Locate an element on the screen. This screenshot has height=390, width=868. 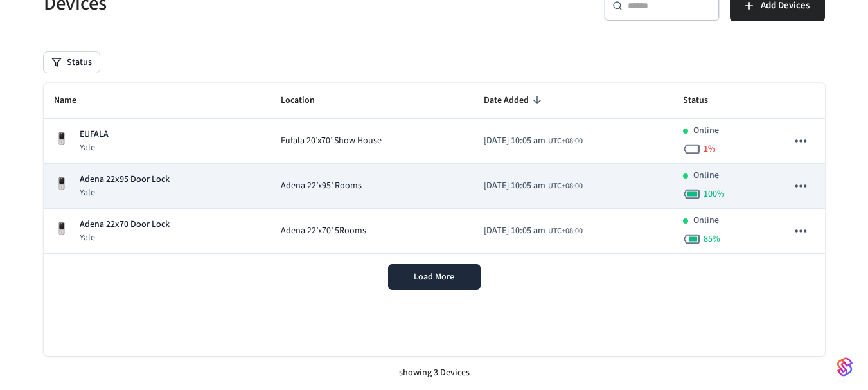
span: 1 % is located at coordinates (709, 149).